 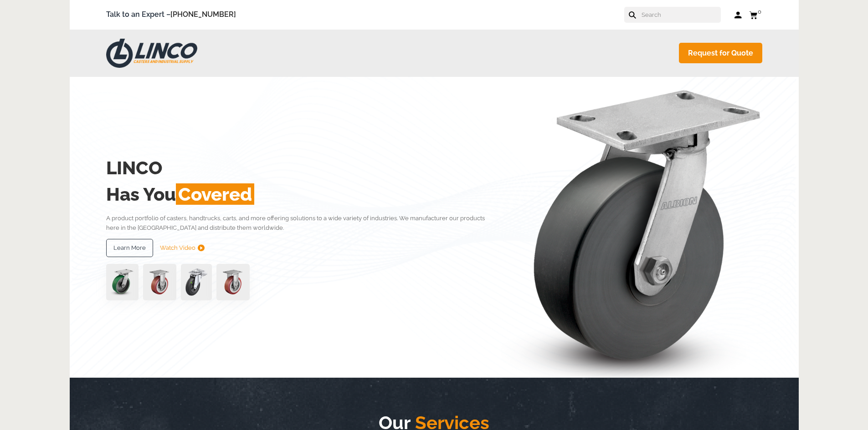 I want to click on img: pn3orx8a-94725-1-1-.png, so click(x=122, y=282).